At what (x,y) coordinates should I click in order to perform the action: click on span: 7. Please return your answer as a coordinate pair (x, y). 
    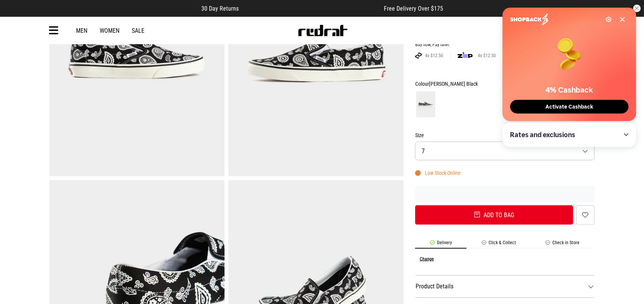
    Looking at the image, I should click on (423, 151).